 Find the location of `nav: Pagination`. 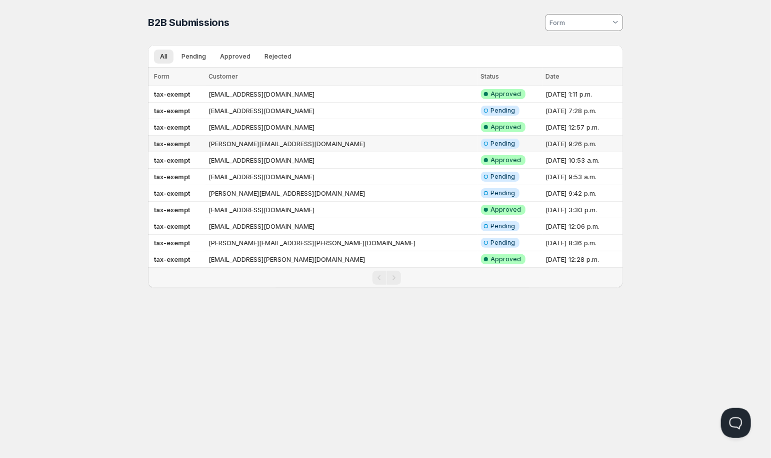

nav: Pagination is located at coordinates (386, 277).